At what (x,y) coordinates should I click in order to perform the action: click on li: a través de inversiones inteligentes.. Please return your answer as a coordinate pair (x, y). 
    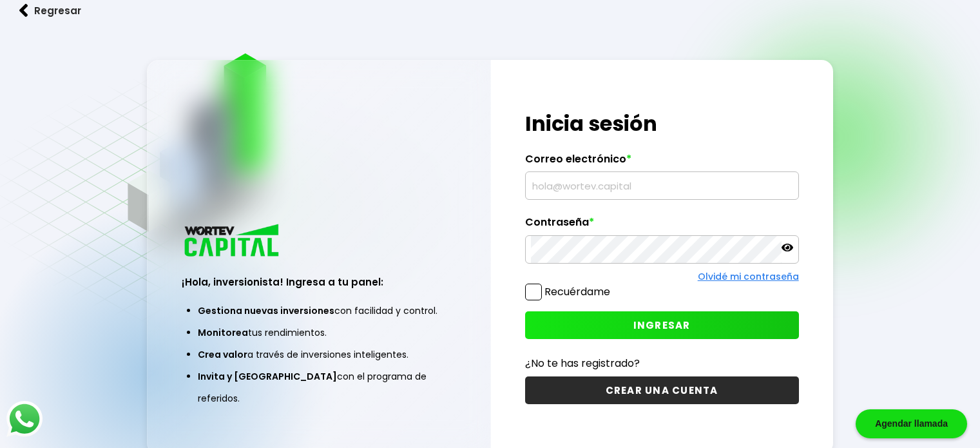
    Looking at the image, I should click on (318, 355).